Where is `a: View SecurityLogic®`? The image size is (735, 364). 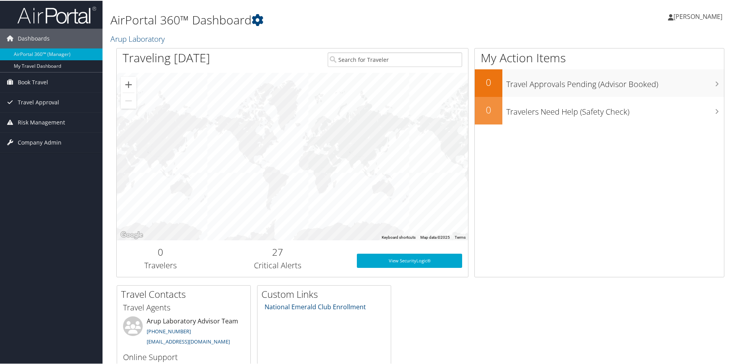 a: View SecurityLogic® is located at coordinates (409, 260).